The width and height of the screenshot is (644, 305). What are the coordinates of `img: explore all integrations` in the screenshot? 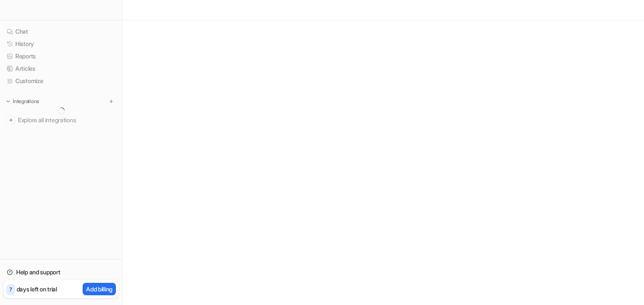 It's located at (11, 120).